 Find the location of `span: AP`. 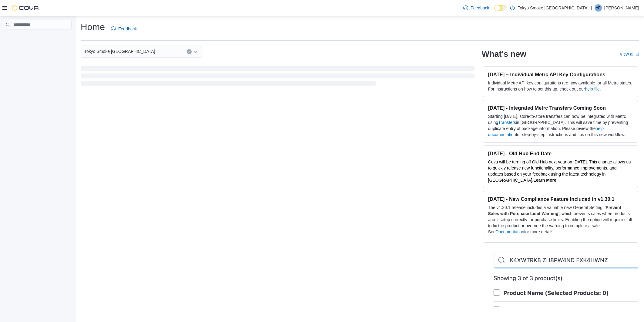

span: AP is located at coordinates (598, 8).